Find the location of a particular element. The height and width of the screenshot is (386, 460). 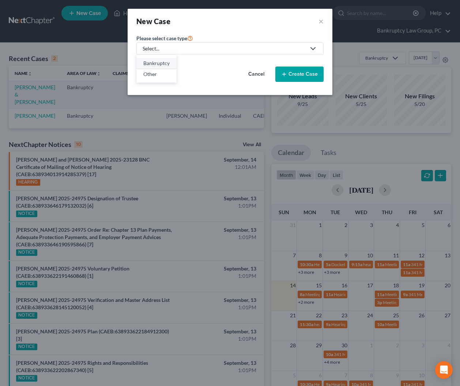

div: Bankruptcy is located at coordinates (156, 63).